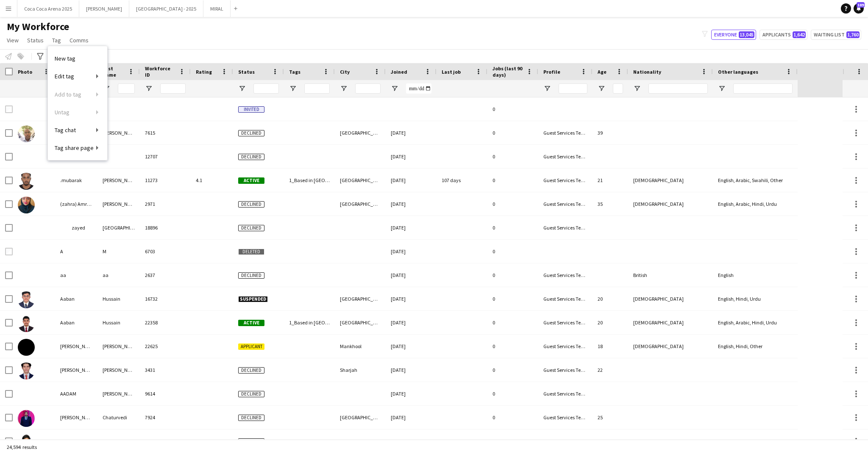 The width and height of the screenshot is (868, 454). What do you see at coordinates (166, 393) in the screenshot?
I see `div: 9614` at bounding box center [166, 393].